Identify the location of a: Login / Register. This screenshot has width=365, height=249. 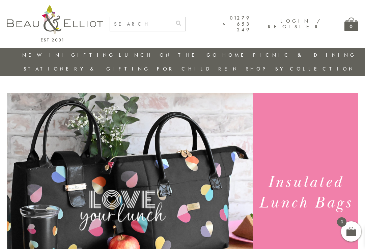
(294, 24).